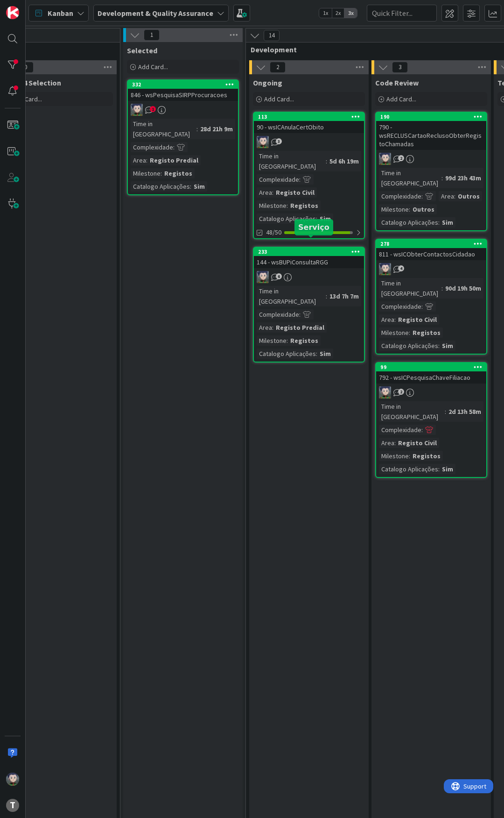 The width and height of the screenshot is (504, 818). I want to click on div: 332846 - wsPesquisaSIRPProcuracoes, so click(183, 90).